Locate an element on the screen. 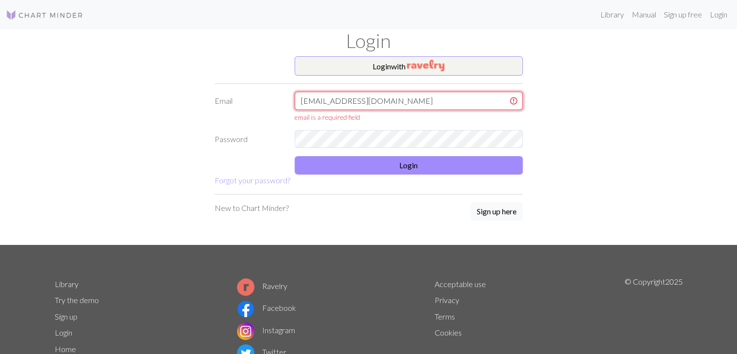 The image size is (737, 354). a: Home is located at coordinates (65, 348).